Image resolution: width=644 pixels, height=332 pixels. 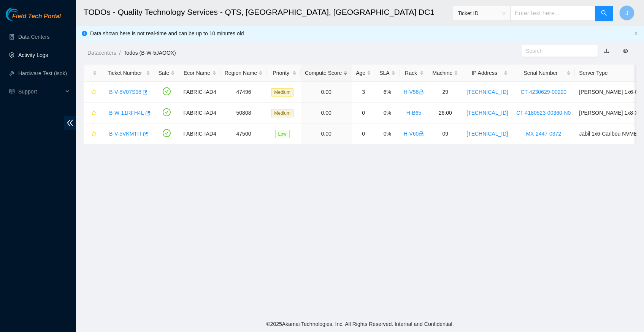 What do you see at coordinates (244, 92) in the screenshot?
I see `td: 47496` at bounding box center [244, 92].